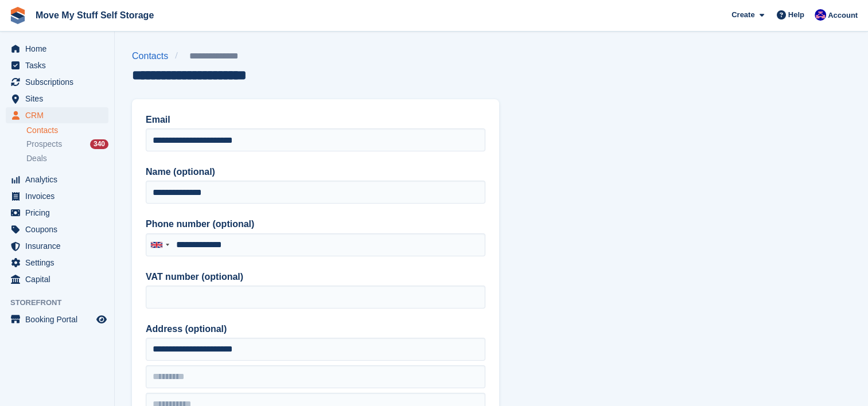 The image size is (868, 406). What do you see at coordinates (796, 15) in the screenshot?
I see `span: Help` at bounding box center [796, 15].